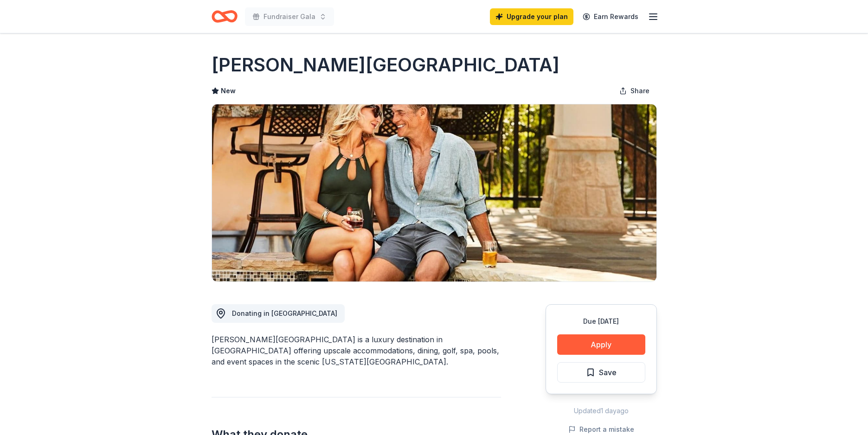 This screenshot has height=435, width=868. What do you see at coordinates (601, 429) in the screenshot?
I see `button: Report a mistake` at bounding box center [601, 429].